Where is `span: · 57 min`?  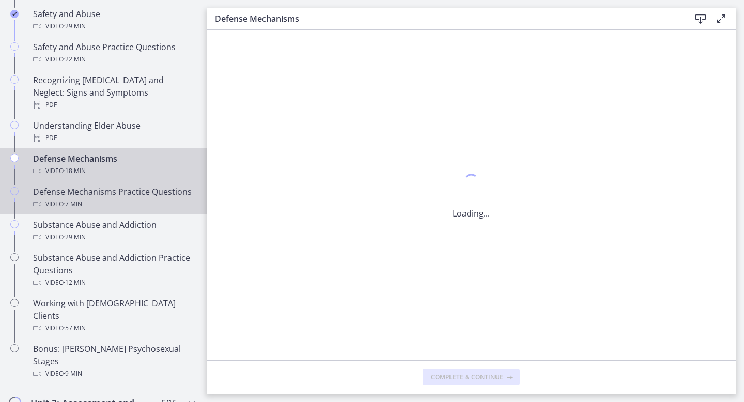
span: · 57 min is located at coordinates (74, 328).